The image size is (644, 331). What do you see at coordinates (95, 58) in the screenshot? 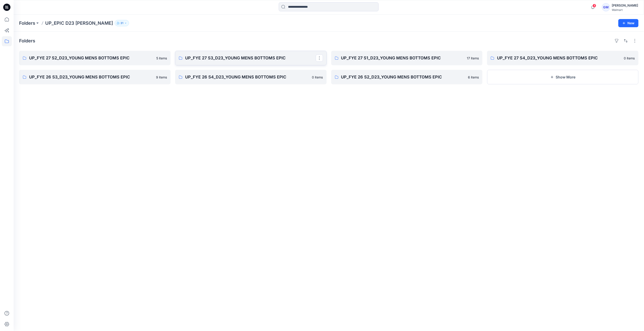
I see `a: UP_FYE 27 S2_D23_YOUNG MENS BOTTOMS EPIC5 items` at bounding box center [95, 58].